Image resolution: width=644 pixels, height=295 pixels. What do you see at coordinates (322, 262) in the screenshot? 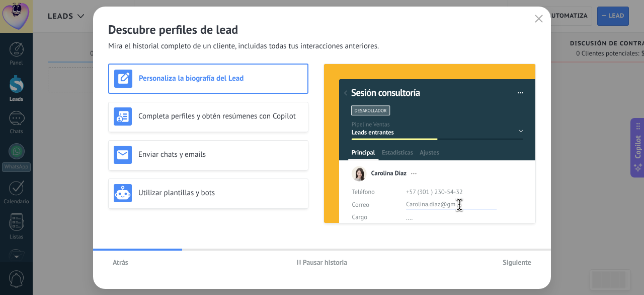
I see `button: Pausar historia` at bounding box center [322, 262].